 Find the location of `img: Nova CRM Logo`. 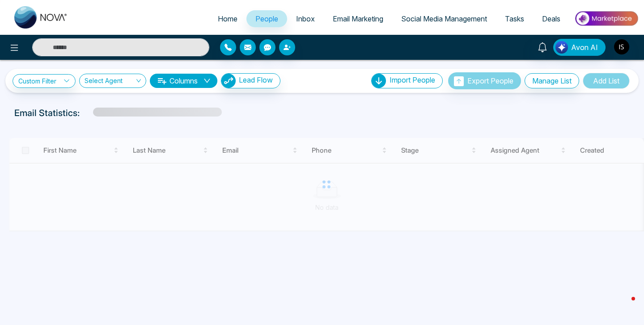

img: Nova CRM Logo is located at coordinates (41, 18).